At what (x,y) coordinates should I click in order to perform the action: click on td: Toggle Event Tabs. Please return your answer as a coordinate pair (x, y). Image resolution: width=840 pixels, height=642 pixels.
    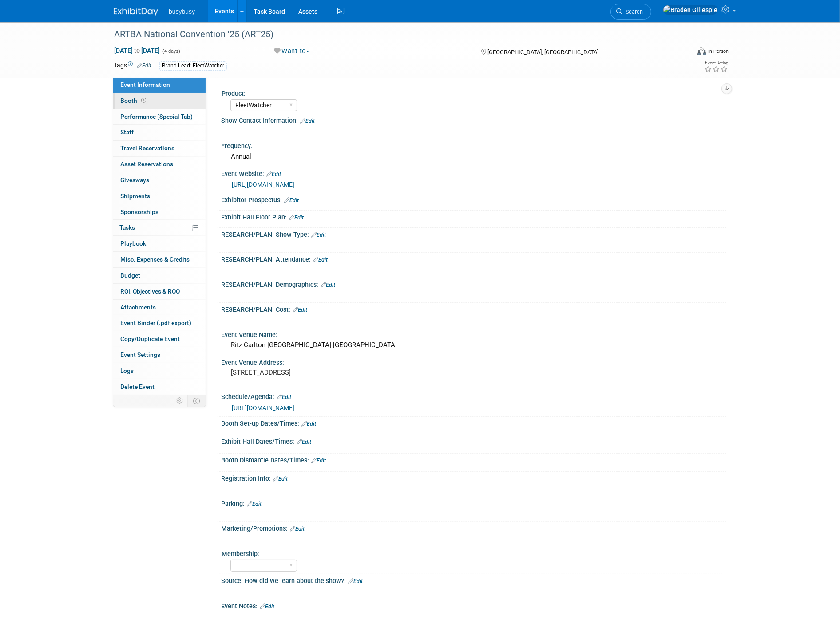
    Looking at the image, I should click on (197, 401).